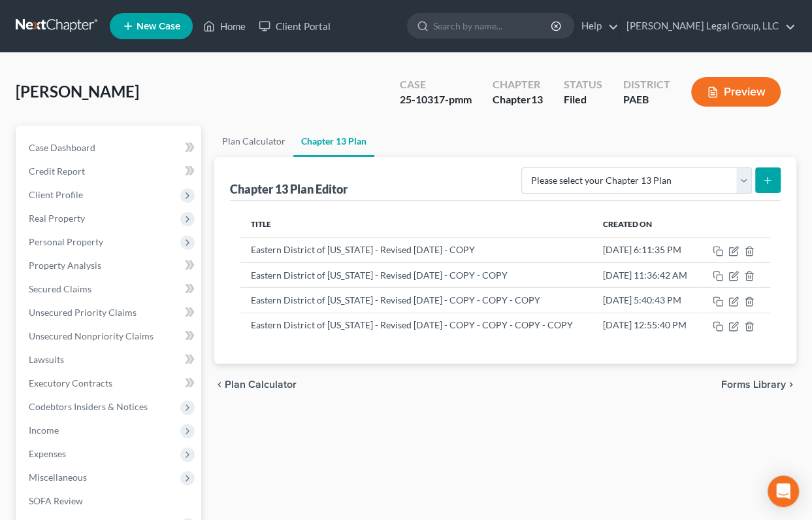  Describe the element at coordinates (436, 84) in the screenshot. I see `div: Case` at that location.